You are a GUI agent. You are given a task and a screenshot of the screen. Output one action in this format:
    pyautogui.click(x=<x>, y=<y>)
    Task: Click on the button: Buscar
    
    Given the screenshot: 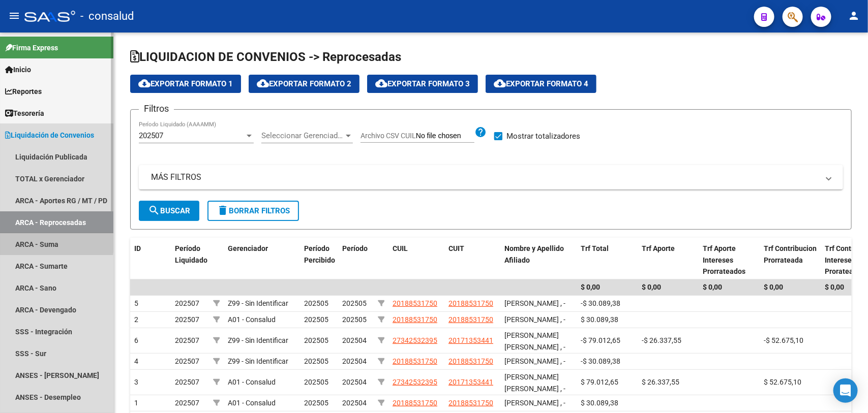 What is the action you would take?
    pyautogui.click(x=169, y=211)
    